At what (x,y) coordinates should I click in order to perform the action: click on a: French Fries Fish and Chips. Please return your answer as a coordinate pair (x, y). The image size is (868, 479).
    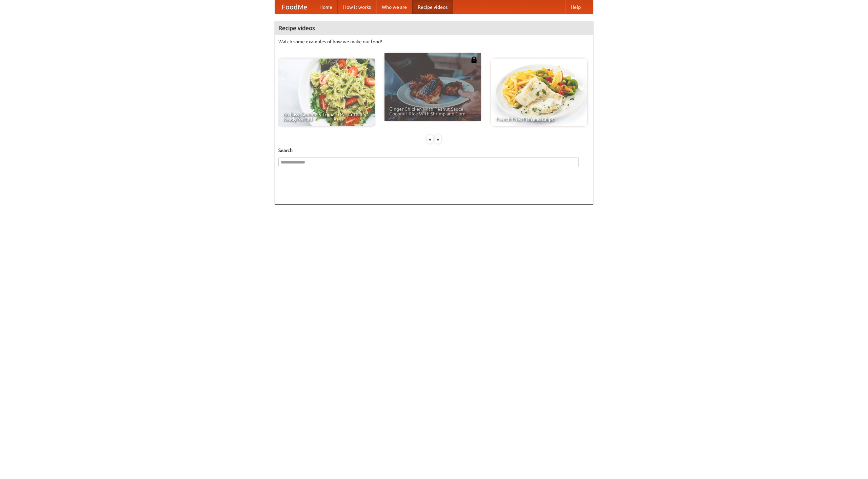
    Looking at the image, I should click on (539, 93).